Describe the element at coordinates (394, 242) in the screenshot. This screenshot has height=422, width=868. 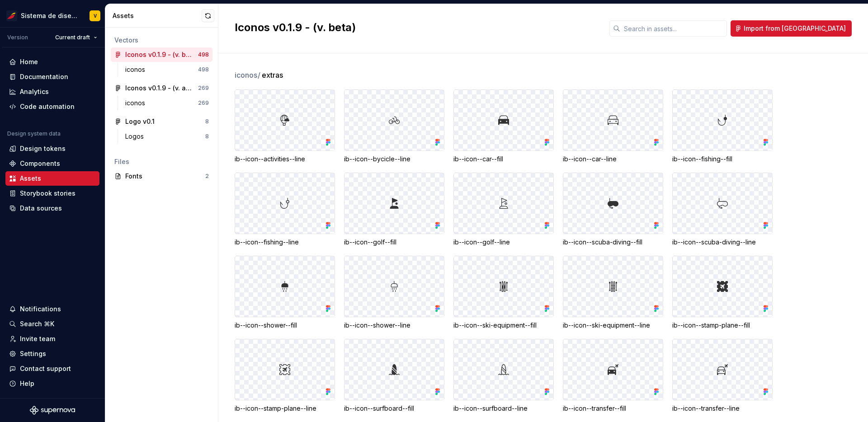
I see `div: ib--icon--golf--fill` at that location.